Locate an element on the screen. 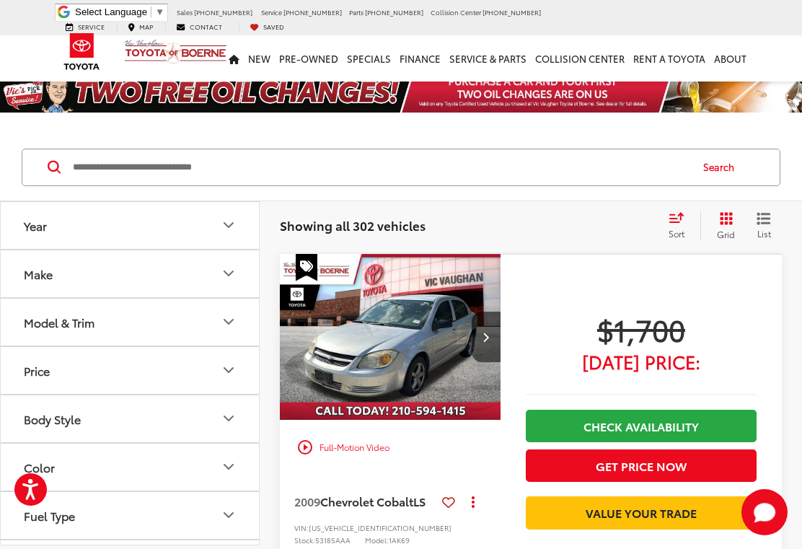 The height and width of the screenshot is (549, 802). span: Saved is located at coordinates (273, 26).